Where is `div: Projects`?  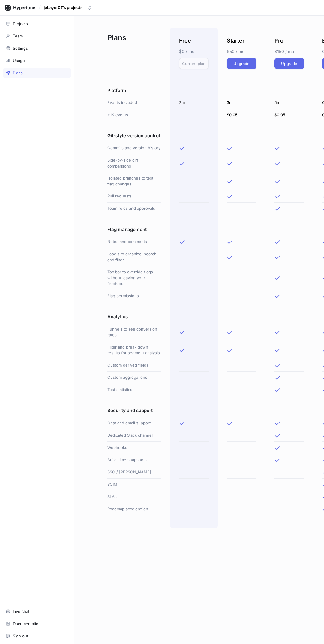
div: Projects is located at coordinates (20, 23).